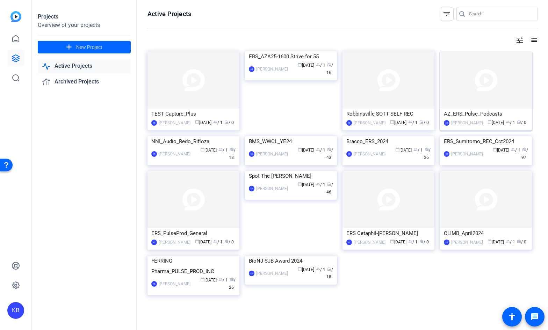 This screenshot has width=548, height=330. Describe the element at coordinates (89, 47) in the screenshot. I see `span: New Project` at that location.